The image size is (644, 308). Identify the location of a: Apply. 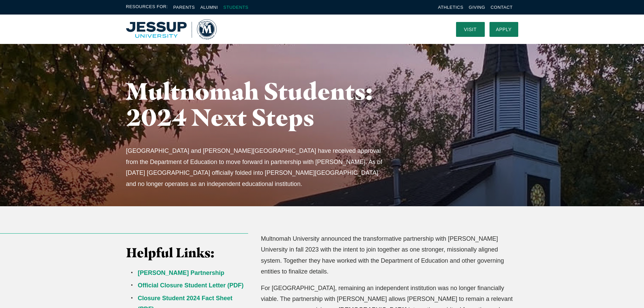
(504, 29).